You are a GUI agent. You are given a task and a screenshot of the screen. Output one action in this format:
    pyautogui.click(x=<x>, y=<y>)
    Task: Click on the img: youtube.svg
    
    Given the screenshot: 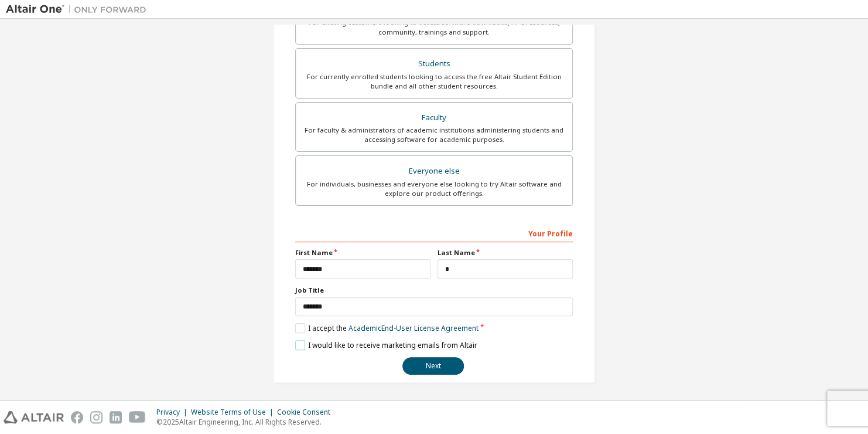 What is the action you would take?
    pyautogui.click(x=137, y=417)
    